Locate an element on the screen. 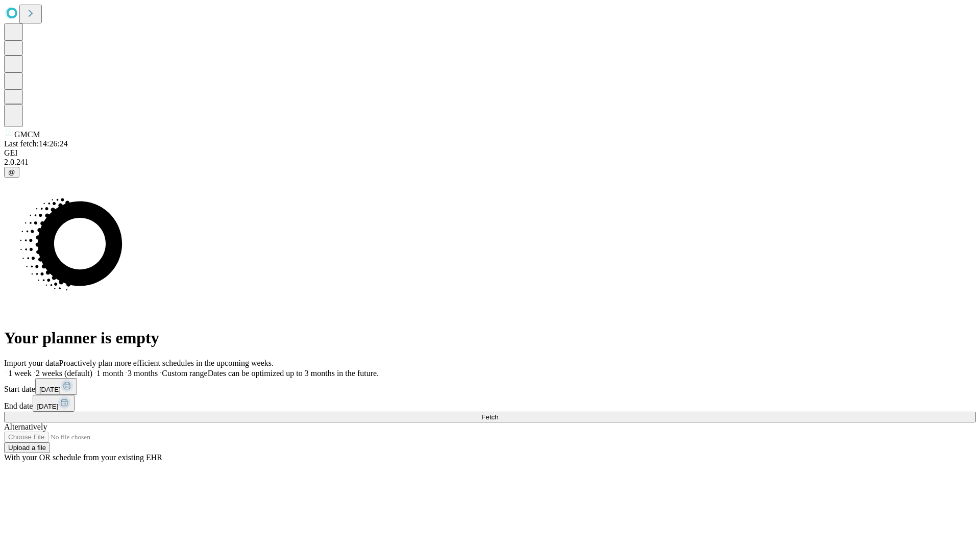 The image size is (980, 551). span: 2 weeks (default) is located at coordinates (64, 373).